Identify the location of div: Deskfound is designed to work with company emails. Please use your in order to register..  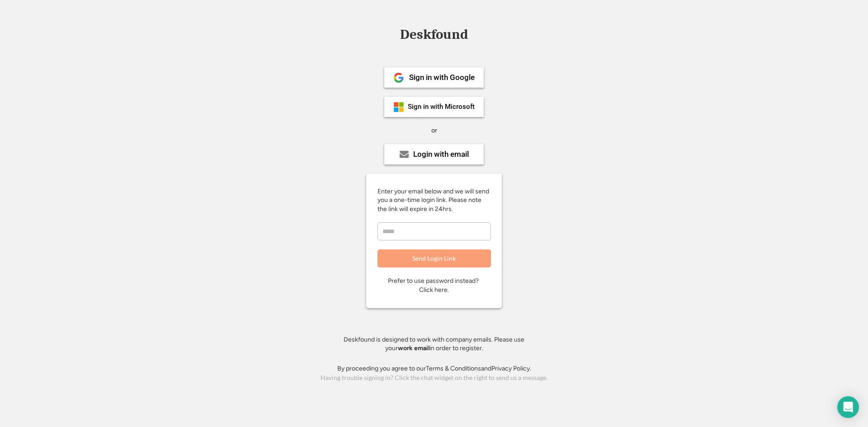
(434, 344).